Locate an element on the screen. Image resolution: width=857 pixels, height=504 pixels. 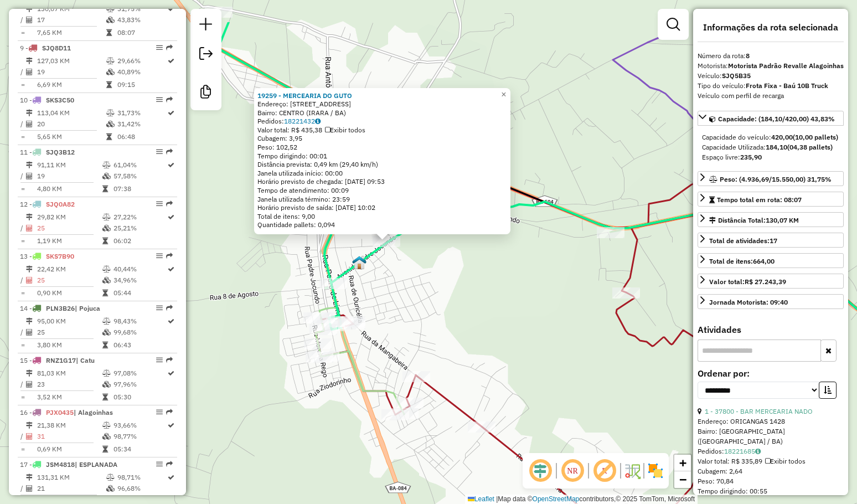
td: 57,58% is located at coordinates (140, 176).